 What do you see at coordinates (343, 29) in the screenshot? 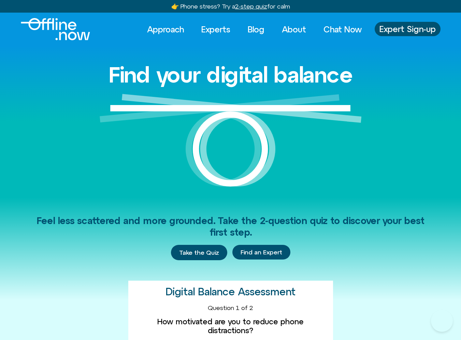
I see `a: Chat Now` at bounding box center [343, 29].